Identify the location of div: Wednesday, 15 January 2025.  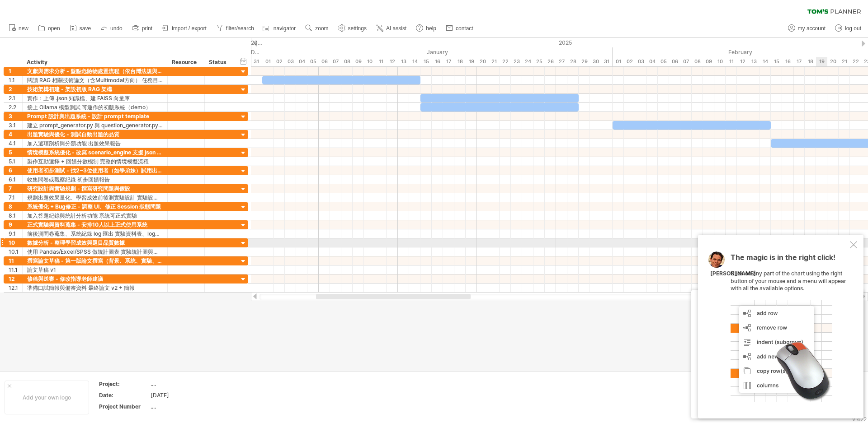
(426, 62).